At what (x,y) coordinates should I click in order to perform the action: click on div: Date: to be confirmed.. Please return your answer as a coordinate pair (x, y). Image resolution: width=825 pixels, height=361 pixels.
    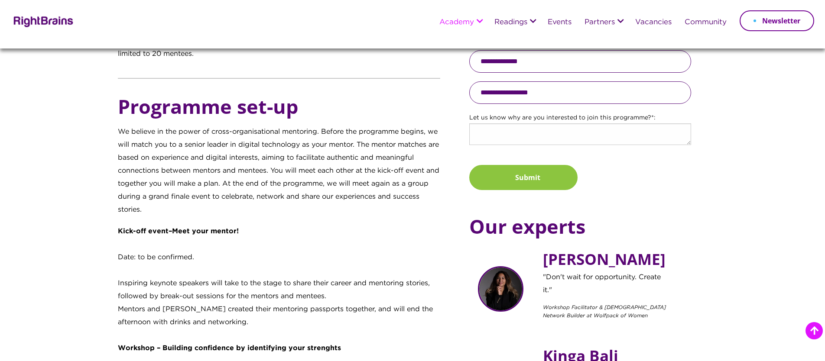
    Looking at the image, I should click on (279, 258).